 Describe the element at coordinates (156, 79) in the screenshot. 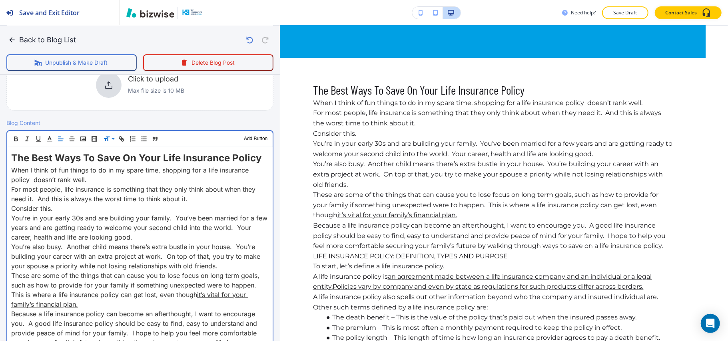

I see `h6: Click to upload` at that location.